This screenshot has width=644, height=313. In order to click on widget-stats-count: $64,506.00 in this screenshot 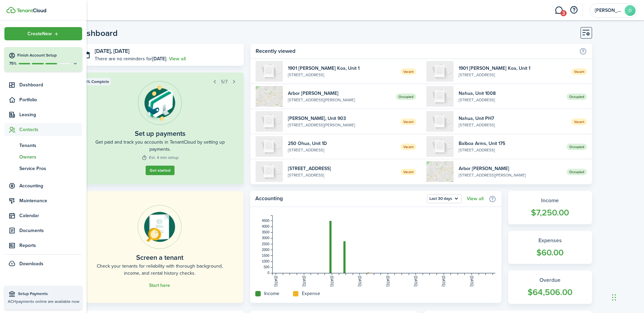, I will do `click(549, 293)`.